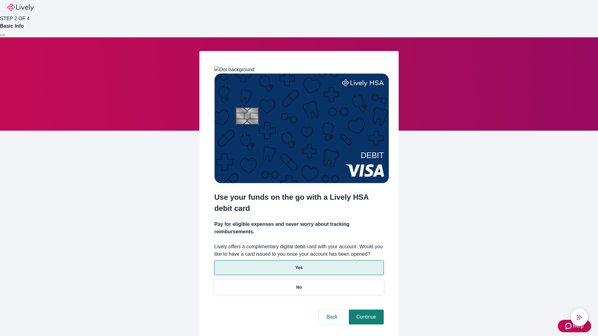 The width and height of the screenshot is (598, 336). I want to click on span: Help, so click(578, 326).